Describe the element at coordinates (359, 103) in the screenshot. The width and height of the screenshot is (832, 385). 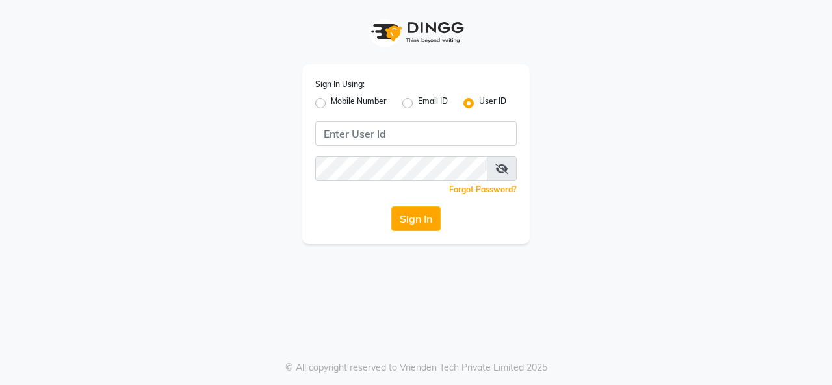
I see `label: Mobile Number` at that location.